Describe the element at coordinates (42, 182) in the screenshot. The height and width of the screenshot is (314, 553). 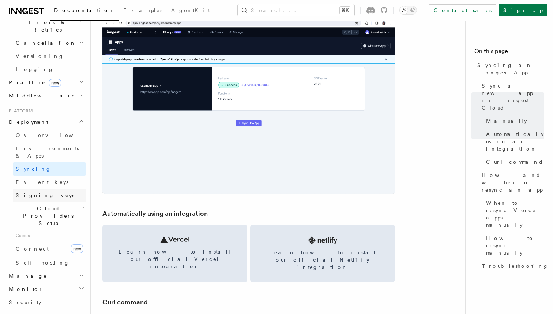
I see `span: Event keys` at that location.